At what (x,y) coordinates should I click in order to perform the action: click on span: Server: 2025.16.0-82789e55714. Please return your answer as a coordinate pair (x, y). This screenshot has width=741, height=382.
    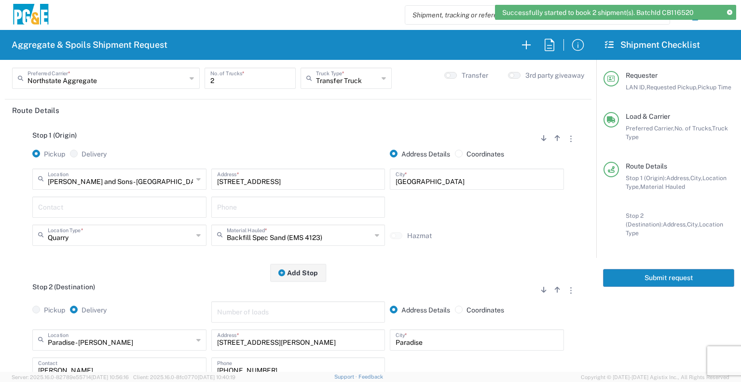
    Looking at the image, I should click on (70, 377).